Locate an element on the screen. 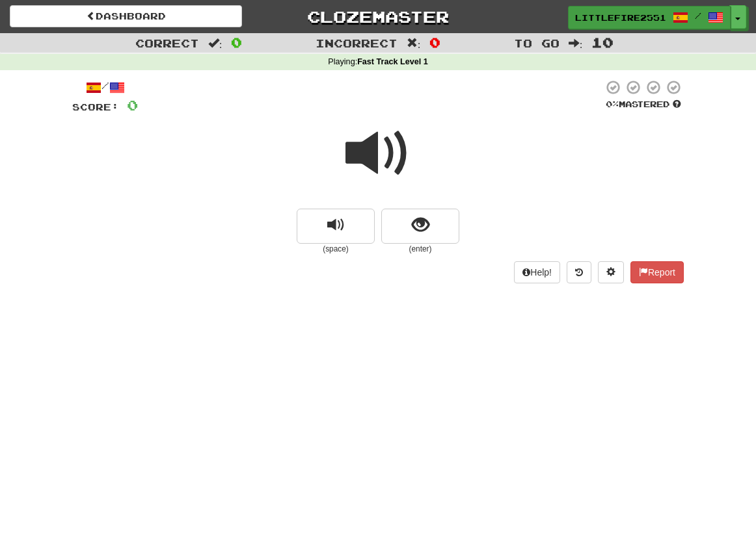 This screenshot has width=756, height=555. small: (space) is located at coordinates (336, 249).